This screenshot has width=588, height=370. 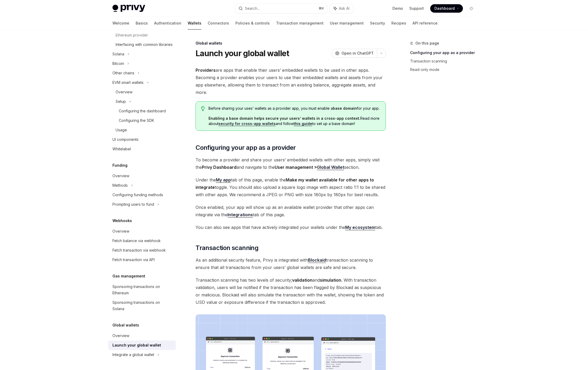 I want to click on span: Under the tab of this page, enable the toggle. You should also upload a square logo image with as..., so click(x=291, y=187).